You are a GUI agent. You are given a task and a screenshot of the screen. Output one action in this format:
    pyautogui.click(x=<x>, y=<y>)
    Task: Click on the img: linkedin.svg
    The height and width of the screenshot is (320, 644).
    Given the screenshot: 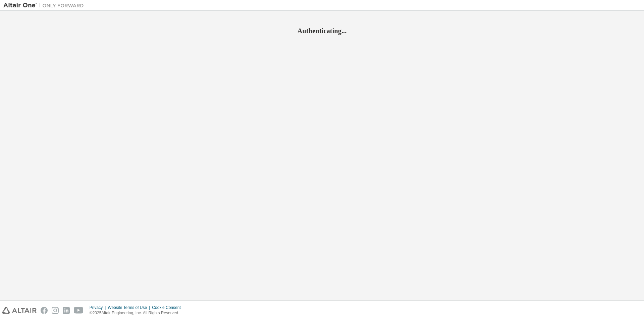 What is the action you would take?
    pyautogui.click(x=66, y=310)
    